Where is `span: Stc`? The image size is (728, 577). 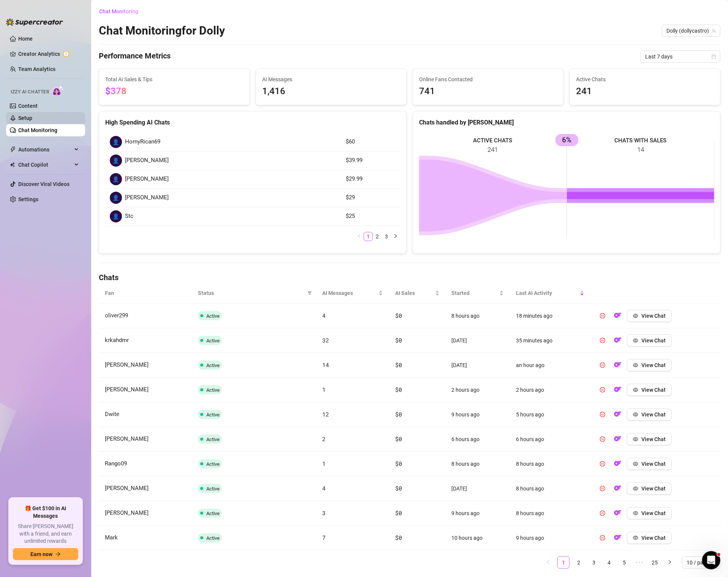 span: Stc is located at coordinates (129, 216).